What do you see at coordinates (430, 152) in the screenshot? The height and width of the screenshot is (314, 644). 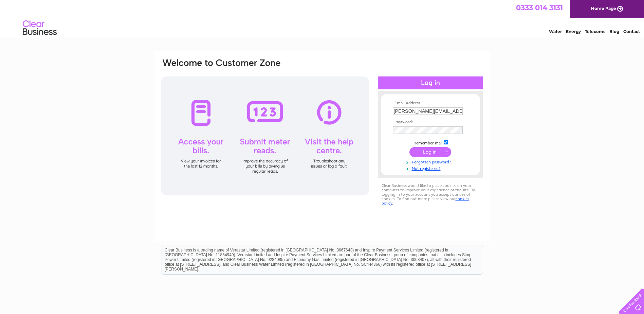 I see `input: Submit` at bounding box center [430, 152].